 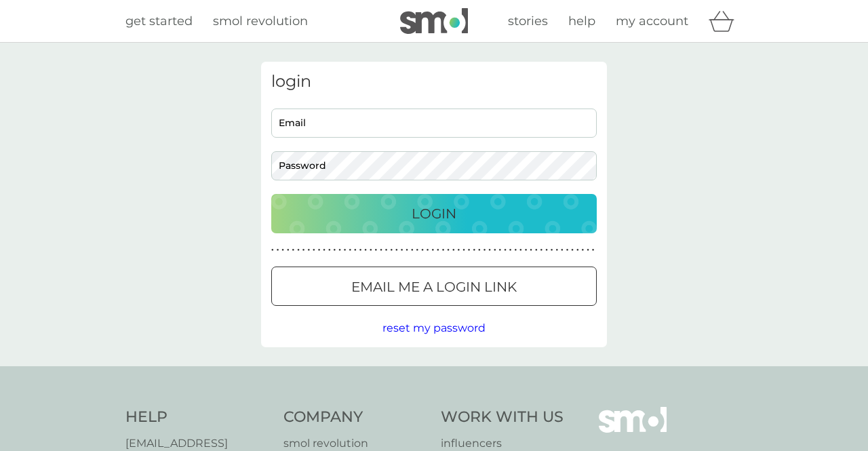 What do you see at coordinates (159, 21) in the screenshot?
I see `a: get started` at bounding box center [159, 21].